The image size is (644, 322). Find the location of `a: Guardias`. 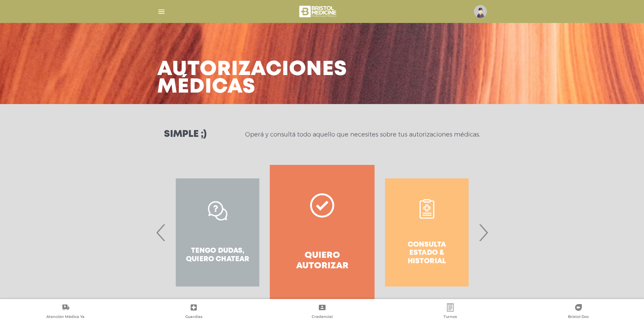

a: Guardias is located at coordinates (194, 312).